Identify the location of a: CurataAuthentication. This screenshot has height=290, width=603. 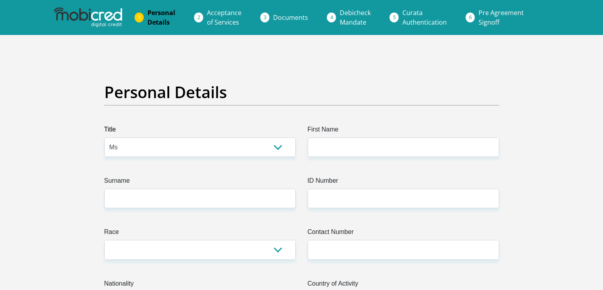
(425, 17).